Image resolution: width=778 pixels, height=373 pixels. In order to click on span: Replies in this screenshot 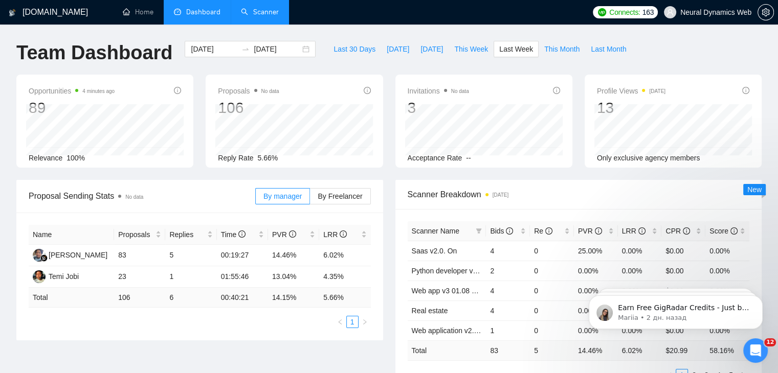, I will do `click(187, 235)`.